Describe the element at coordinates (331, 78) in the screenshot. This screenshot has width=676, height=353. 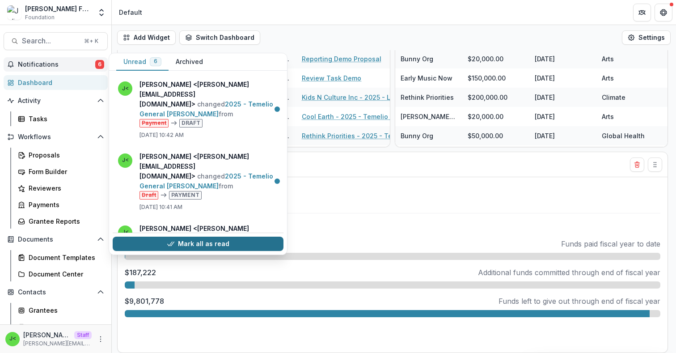
I see `a: Review Task Demo` at that location.